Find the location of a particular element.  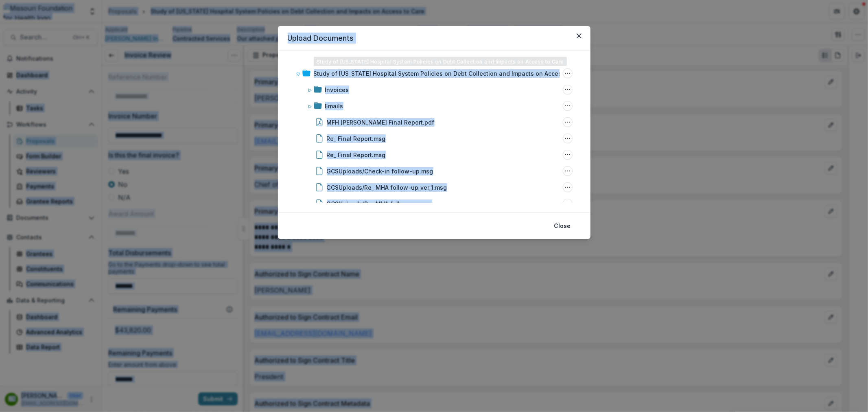

button: GCSUploads/Re_ MHA follow-up_ver_1.msg Options is located at coordinates (567, 187).